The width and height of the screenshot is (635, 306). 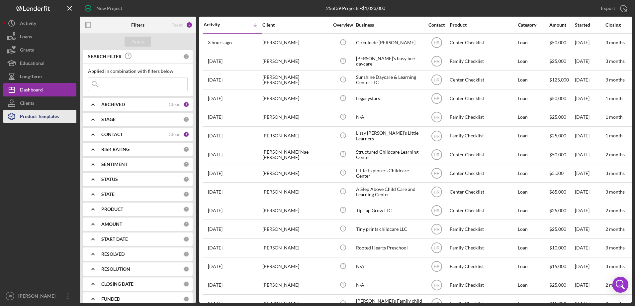 What do you see at coordinates (613, 8) in the screenshot?
I see `button: Export` at bounding box center [613, 8].